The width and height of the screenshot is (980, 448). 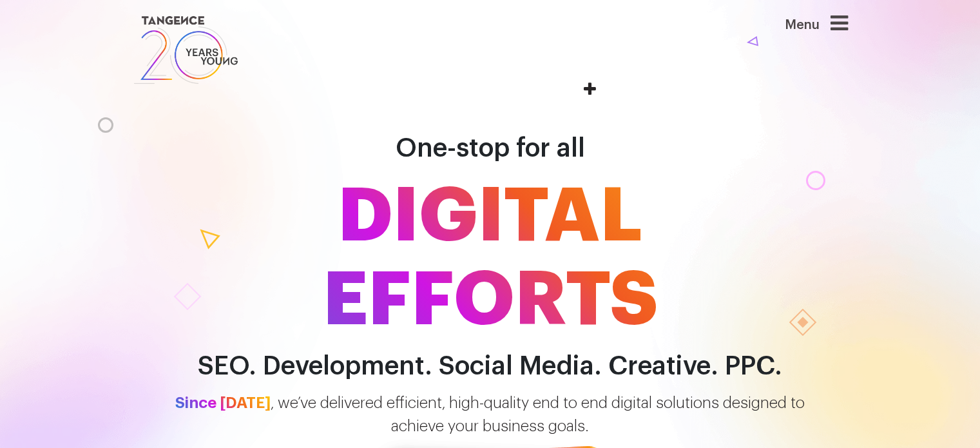 I want to click on h2: SEO. Development. Social Media. Creative. PPC., so click(x=490, y=367).